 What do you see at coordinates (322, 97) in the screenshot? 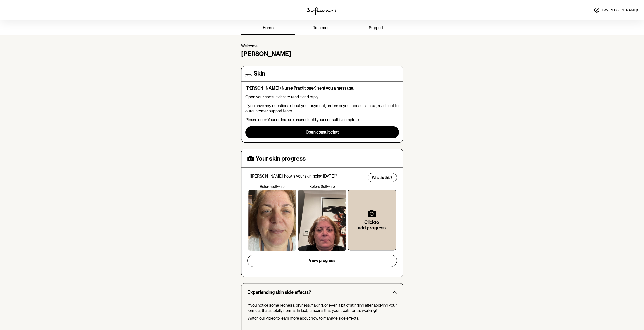
I see `p: Open your consult chat to read it and reply.` at bounding box center [322, 97].